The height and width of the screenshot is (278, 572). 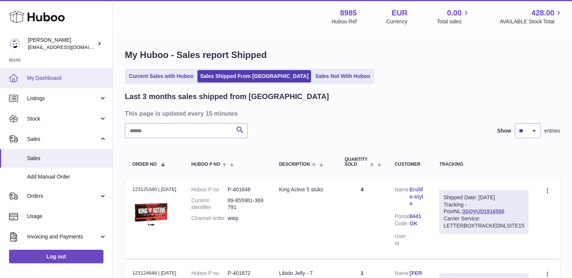 What do you see at coordinates (246, 218) in the screenshot?
I see `dd: wiep` at bounding box center [246, 218].